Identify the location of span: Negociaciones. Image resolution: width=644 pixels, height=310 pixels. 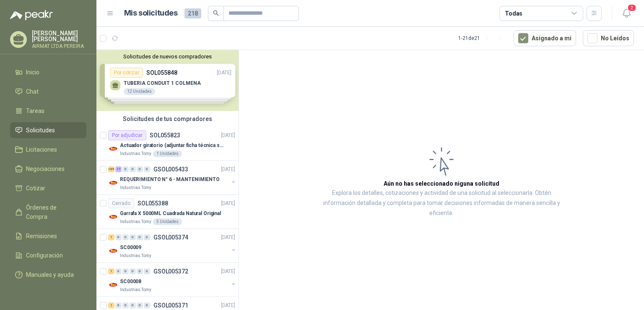
(45, 169).